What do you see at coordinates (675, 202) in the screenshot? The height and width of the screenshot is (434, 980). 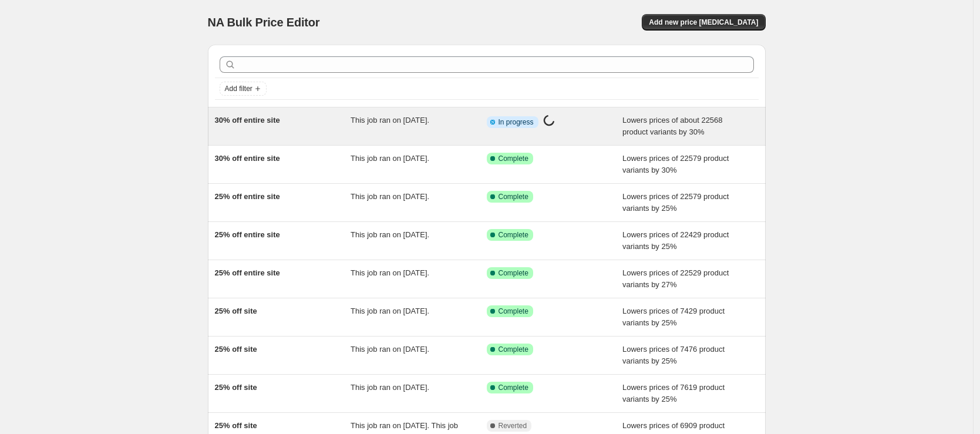 I see `span: Lowers prices of 22579 product variants by 25%` at bounding box center [675, 202].